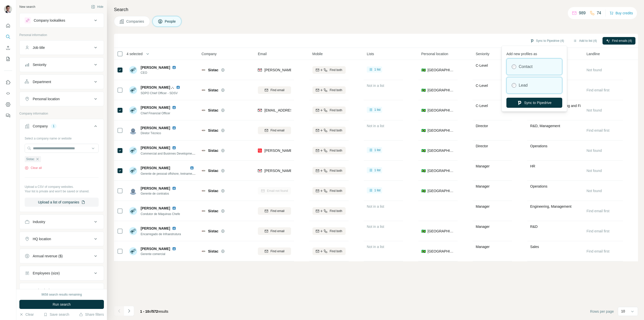  Describe the element at coordinates (594, 110) in the screenshot. I see `span: Not found` at that location.